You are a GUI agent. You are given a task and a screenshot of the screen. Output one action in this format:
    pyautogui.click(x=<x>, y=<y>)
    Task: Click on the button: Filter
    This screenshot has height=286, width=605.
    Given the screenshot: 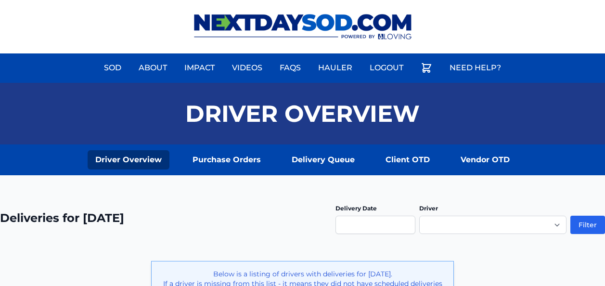 What is the action you would take?
    pyautogui.click(x=588, y=225)
    